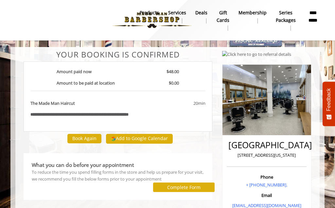 This screenshot has height=208, width=335. Describe the element at coordinates (179, 103) in the screenshot. I see `div: 20min` at that location.